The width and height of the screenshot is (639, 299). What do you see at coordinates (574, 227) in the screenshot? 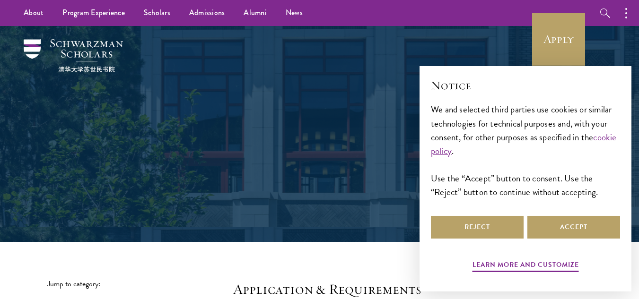
I see `button: Accept` at bounding box center [574, 227].